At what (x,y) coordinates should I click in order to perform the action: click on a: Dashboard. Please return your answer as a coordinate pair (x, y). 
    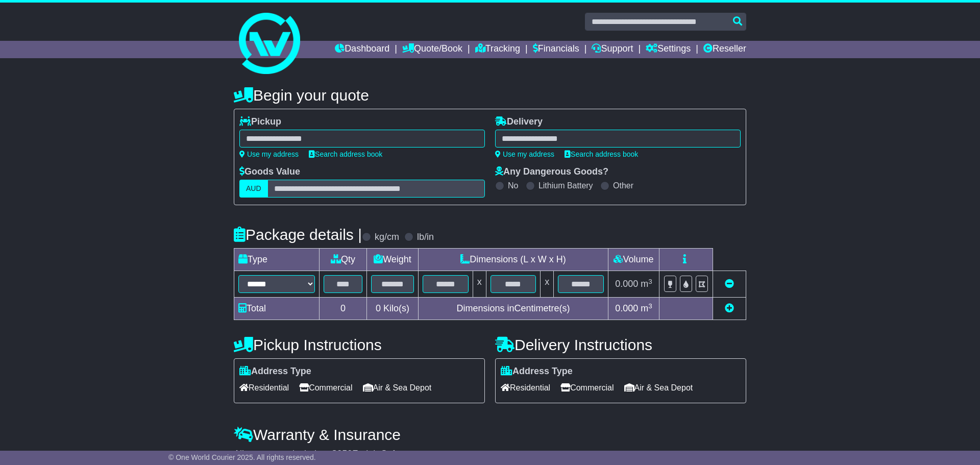
    Looking at the image, I should click on (362, 50).